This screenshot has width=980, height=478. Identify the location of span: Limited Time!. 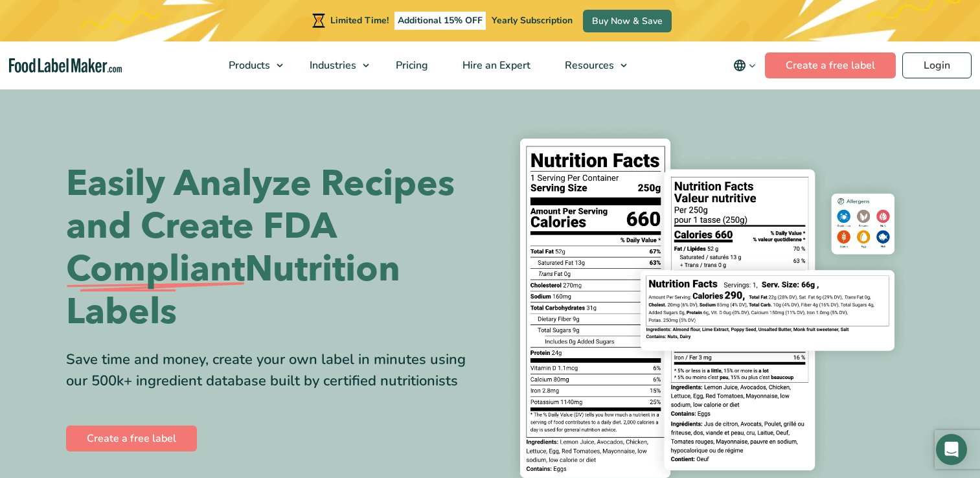
(360, 20).